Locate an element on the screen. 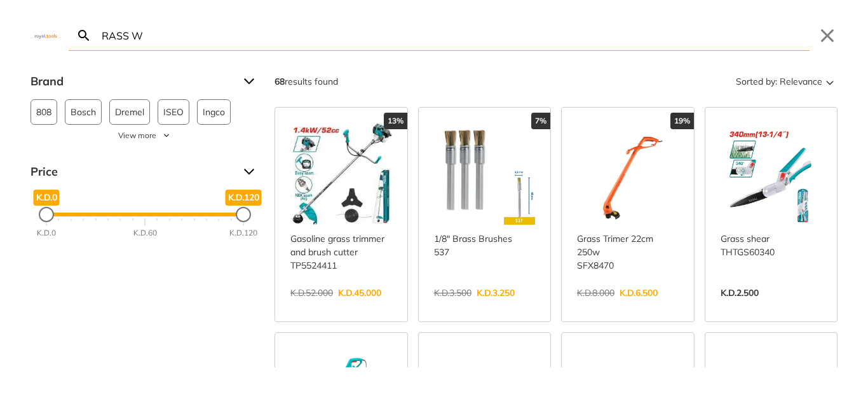 Image resolution: width=868 pixels, height=408 pixels. button: Close is located at coordinates (827, 36).